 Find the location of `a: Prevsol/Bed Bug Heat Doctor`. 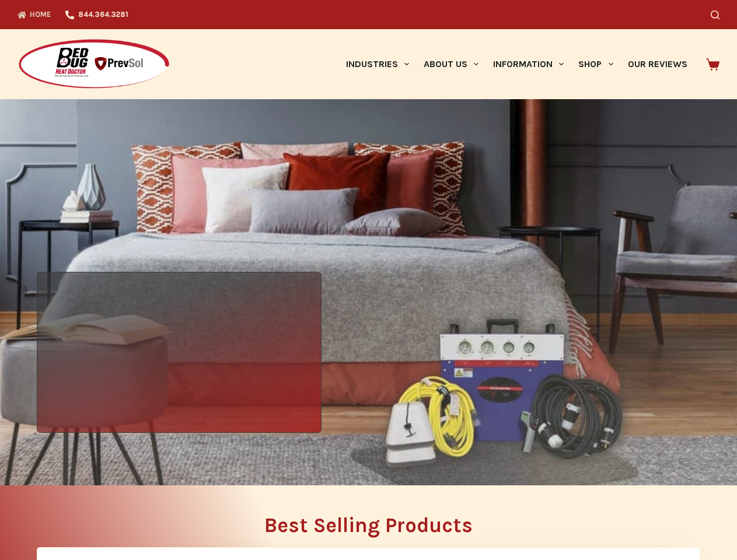

a: Prevsol/Bed Bug Heat Doctor is located at coordinates (94, 64).